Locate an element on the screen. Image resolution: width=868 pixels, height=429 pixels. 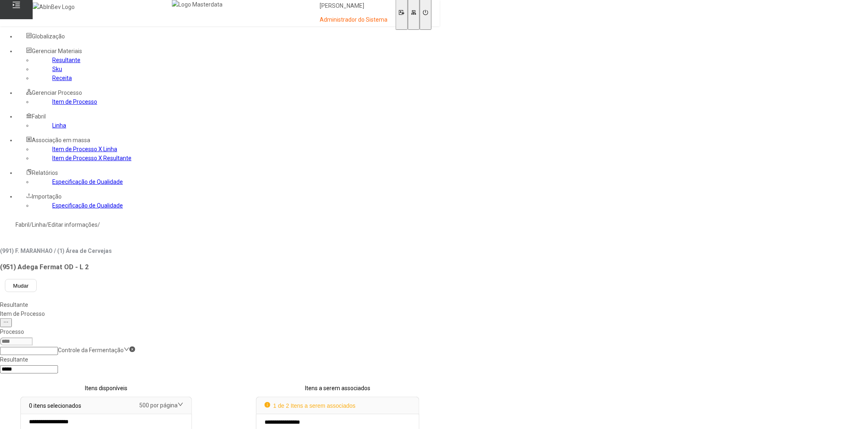
a: Fabril is located at coordinates (23, 224).